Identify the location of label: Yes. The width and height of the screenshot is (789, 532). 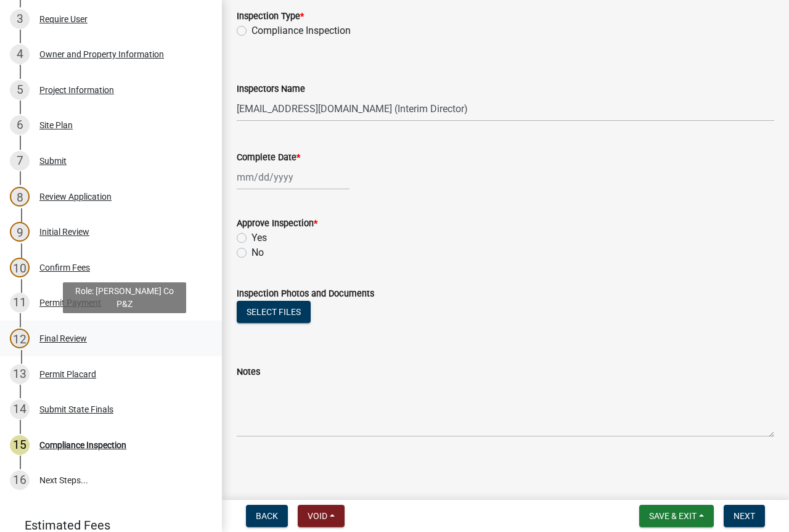
(259, 238).